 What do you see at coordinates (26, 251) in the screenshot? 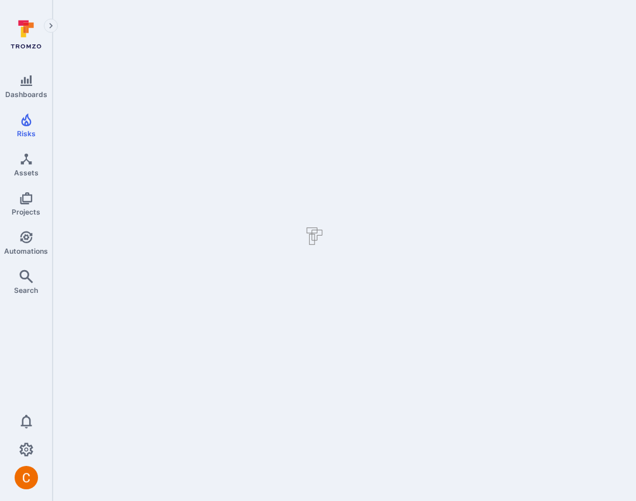
I see `span: Automations` at bounding box center [26, 251].